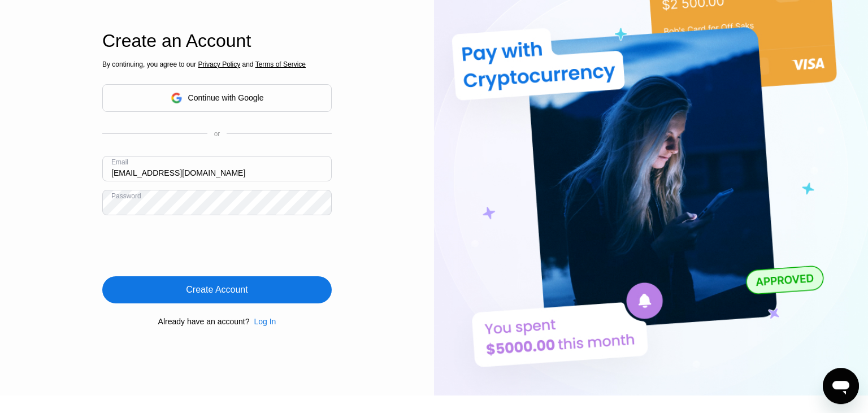  What do you see at coordinates (120, 162) in the screenshot?
I see `div: Email` at bounding box center [120, 162].